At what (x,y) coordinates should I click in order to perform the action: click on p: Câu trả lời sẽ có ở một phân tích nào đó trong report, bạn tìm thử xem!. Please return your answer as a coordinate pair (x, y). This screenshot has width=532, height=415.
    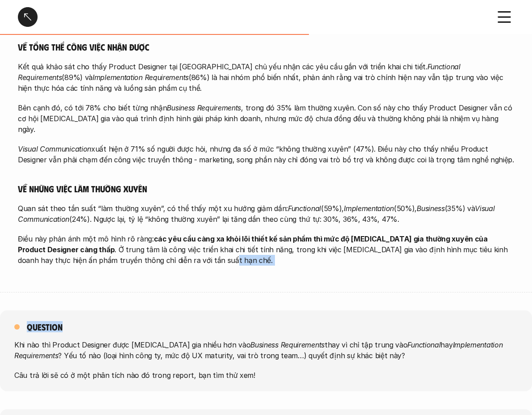
    Looking at the image, I should click on (266, 375).